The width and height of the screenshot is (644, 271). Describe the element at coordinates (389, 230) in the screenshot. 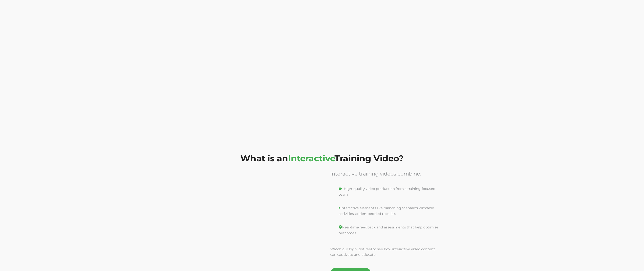

I see `span: Real-time feedback and assessments that help optimize outcomes` at that location.